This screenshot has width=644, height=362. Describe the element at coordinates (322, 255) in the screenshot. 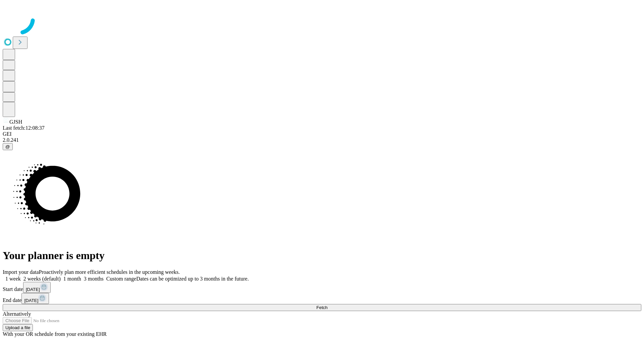

I see `h1: Your planner is empty` at that location.